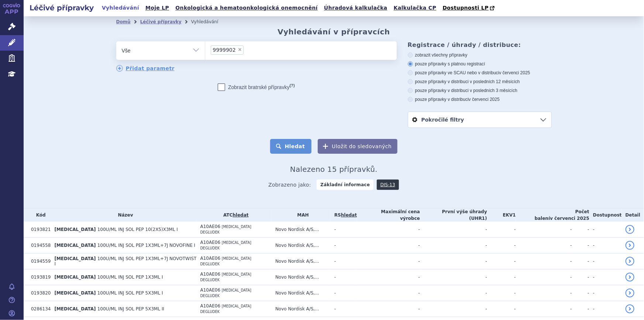  Describe the element at coordinates (480, 64) in the screenshot. I see `label: pouze přípravky s platnou registrací` at that location.